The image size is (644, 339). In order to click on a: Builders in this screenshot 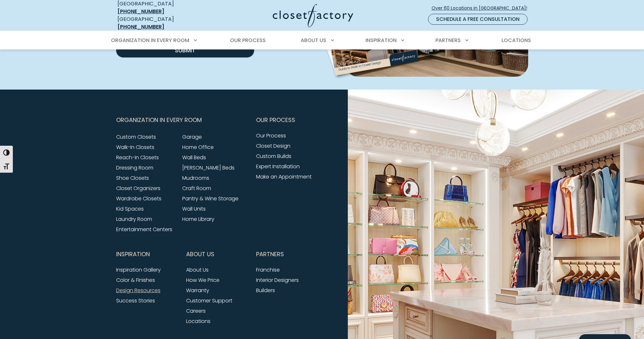, I will do `click(265, 290)`.